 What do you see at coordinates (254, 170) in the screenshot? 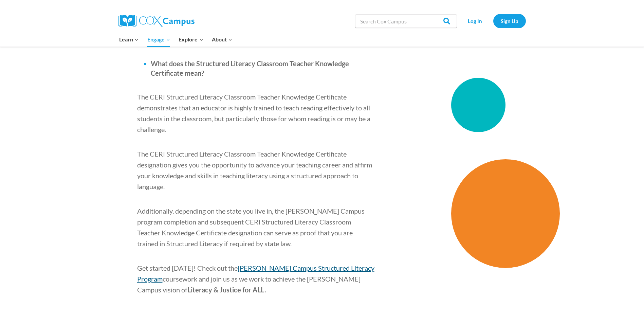
I see `span: The CERI Structured Literacy Classroom Teacher Knowledge Certificate designation gives you the op...` at bounding box center [254, 170].